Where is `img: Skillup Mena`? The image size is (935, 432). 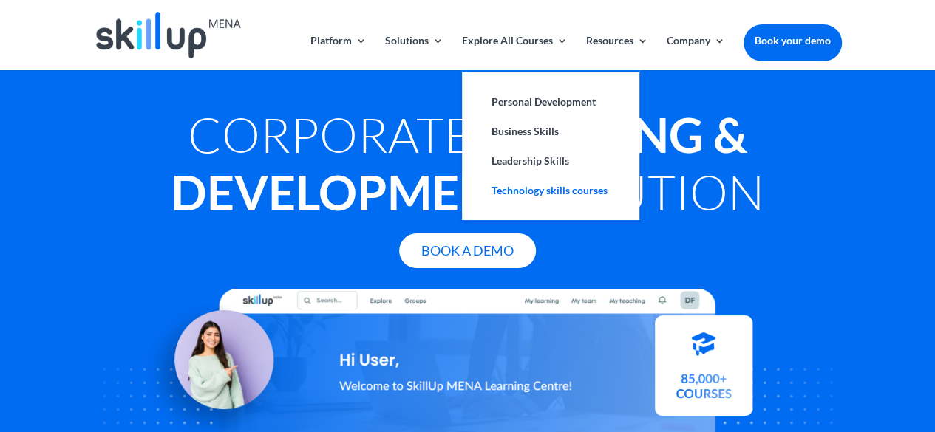 img: Skillup Mena is located at coordinates (168, 35).